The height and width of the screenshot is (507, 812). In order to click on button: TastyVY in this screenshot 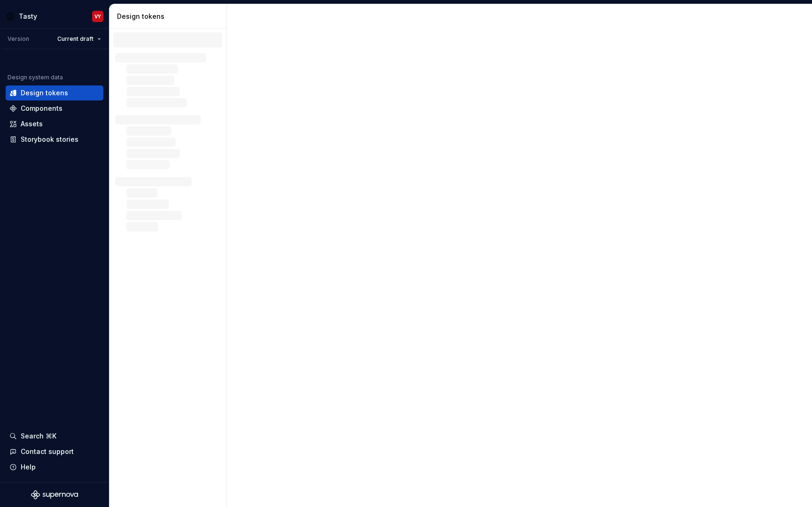, I will do `click(55, 16)`.